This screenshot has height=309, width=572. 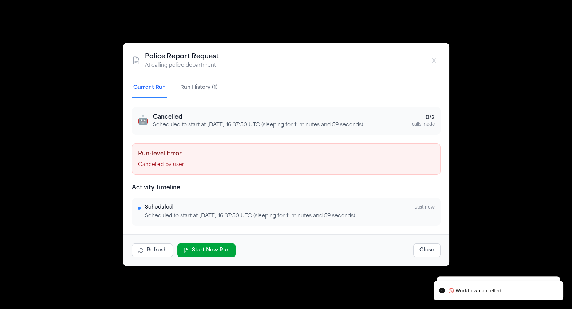 What do you see at coordinates (424, 207) in the screenshot?
I see `span: Just now` at bounding box center [424, 207].